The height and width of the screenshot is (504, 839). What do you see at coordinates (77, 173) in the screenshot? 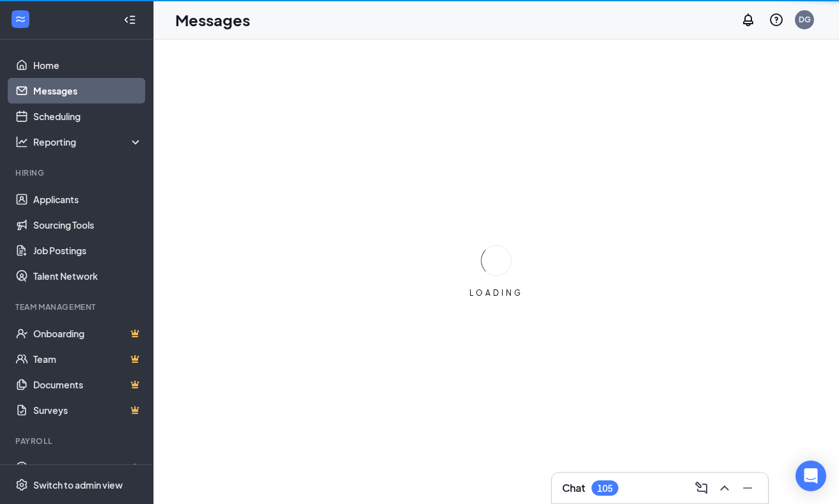
I see `div: Hiring` at bounding box center [77, 173].